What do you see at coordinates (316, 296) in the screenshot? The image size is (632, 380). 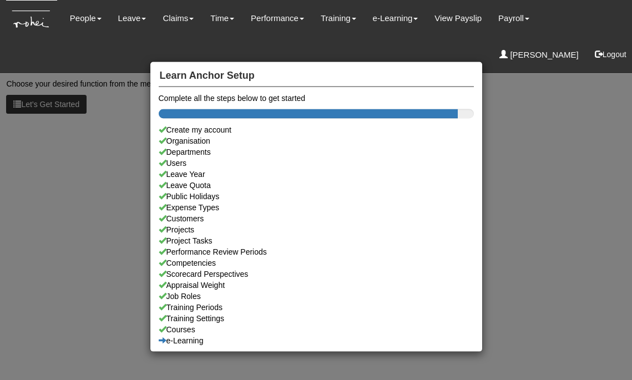 I see `a: Job Roles` at bounding box center [316, 296].